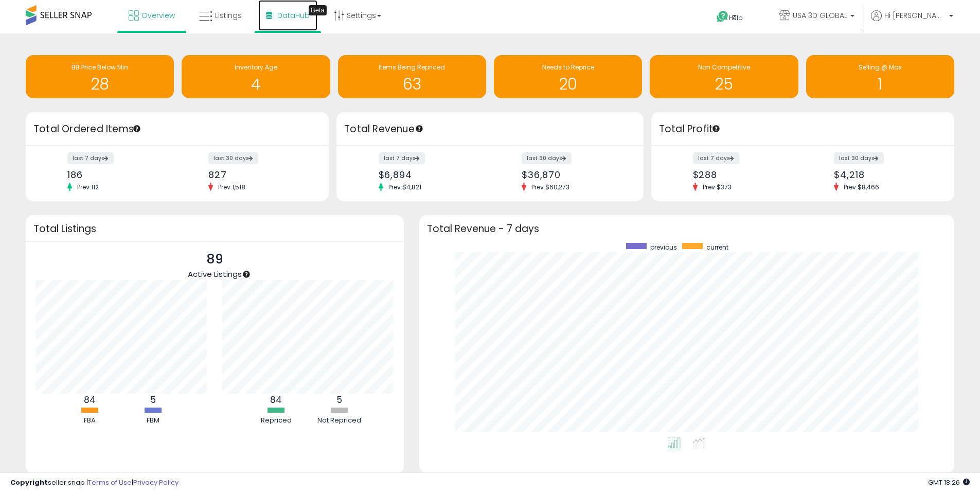  Describe the element at coordinates (339, 421) in the screenshot. I see `div: Not Repriced` at that location.